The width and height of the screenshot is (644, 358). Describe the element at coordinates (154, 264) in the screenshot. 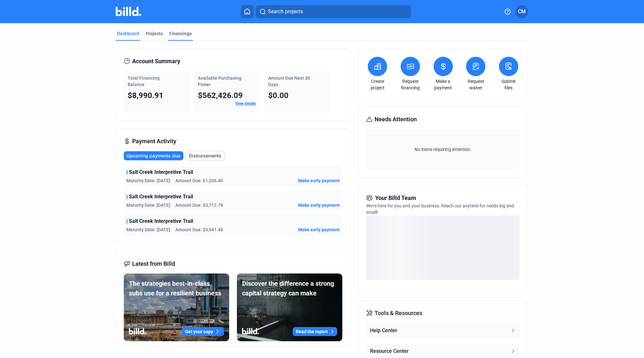

I see `span: Latest from Billd` at that location.